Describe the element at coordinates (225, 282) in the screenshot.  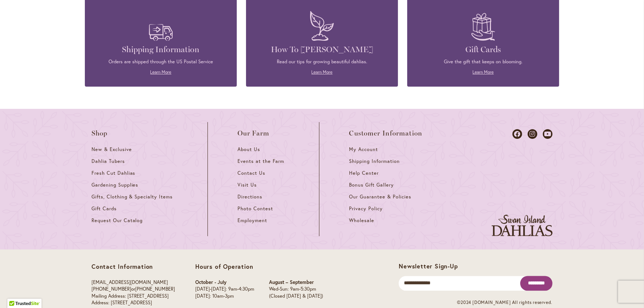
I see `p: October - July` at that location.